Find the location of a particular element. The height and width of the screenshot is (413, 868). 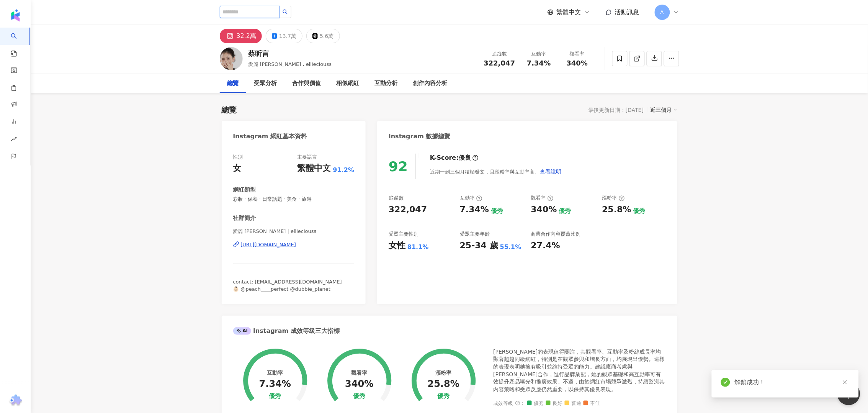

div: 合作與價值 is located at coordinates (307, 84).